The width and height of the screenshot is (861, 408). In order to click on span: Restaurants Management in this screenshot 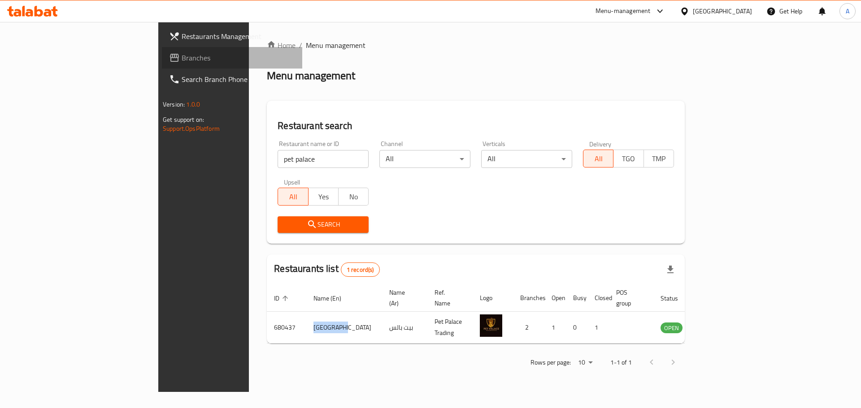, I will do `click(238, 36)`.